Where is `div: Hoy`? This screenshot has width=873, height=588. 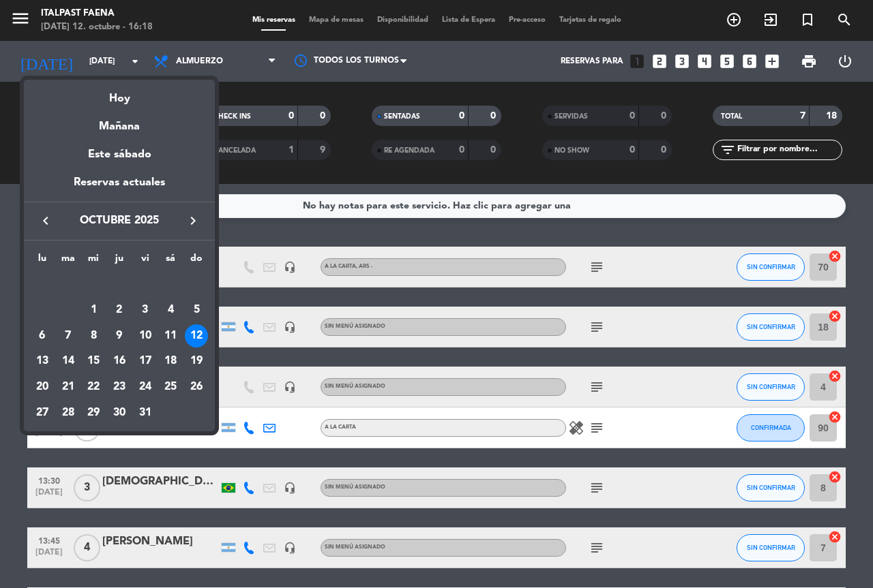 div: Hoy is located at coordinates (119, 93).